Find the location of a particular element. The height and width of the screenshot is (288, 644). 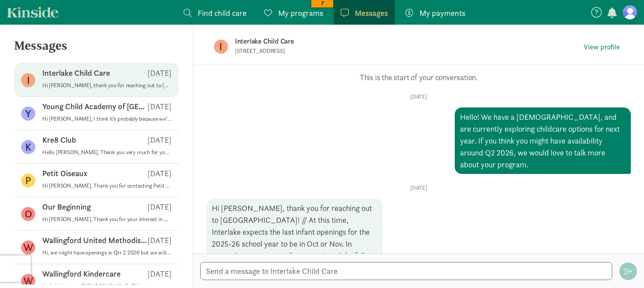

figure: P is located at coordinates (28, 181).